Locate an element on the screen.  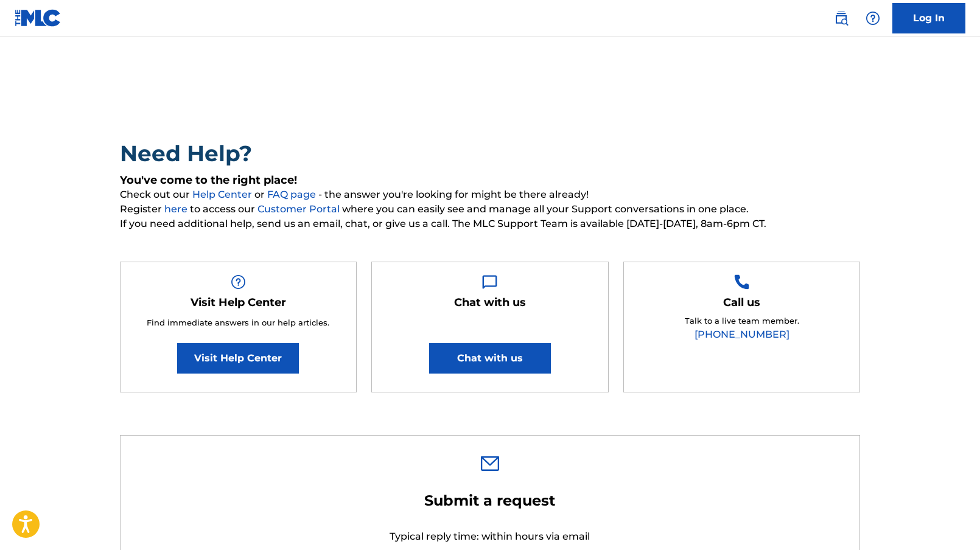
a: Help Center is located at coordinates (224, 194).